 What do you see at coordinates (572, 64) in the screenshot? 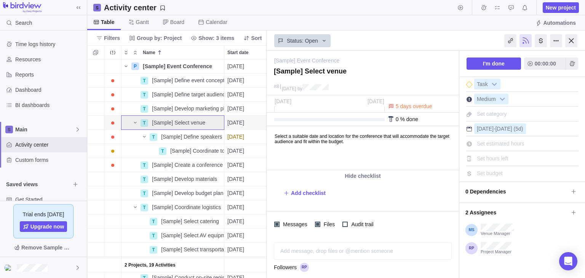
I see `span: Add time entry` at bounding box center [572, 64].